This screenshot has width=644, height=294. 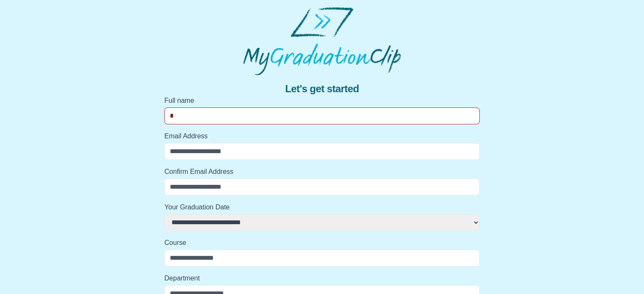 What do you see at coordinates (322, 243) in the screenshot?
I see `label: Course` at bounding box center [322, 243].